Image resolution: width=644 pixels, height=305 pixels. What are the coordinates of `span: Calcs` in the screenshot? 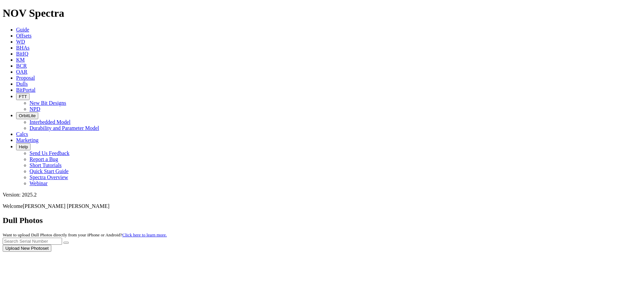 It's located at (22, 134).